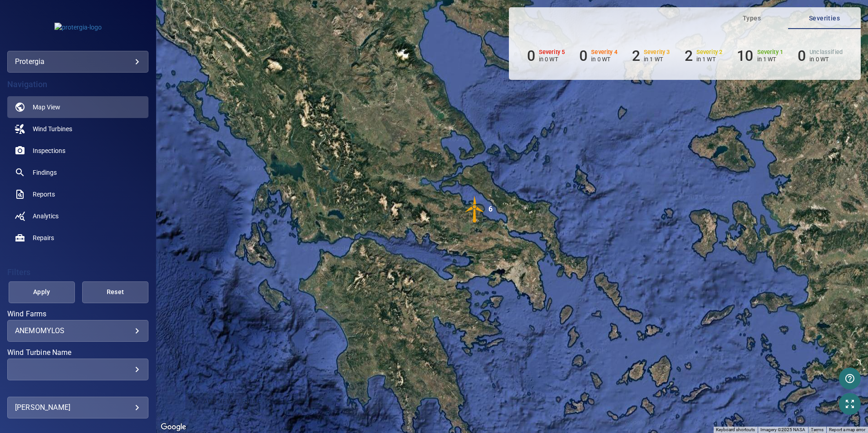  Describe the element at coordinates (546, 56) in the screenshot. I see `li: Severity 5` at that location.